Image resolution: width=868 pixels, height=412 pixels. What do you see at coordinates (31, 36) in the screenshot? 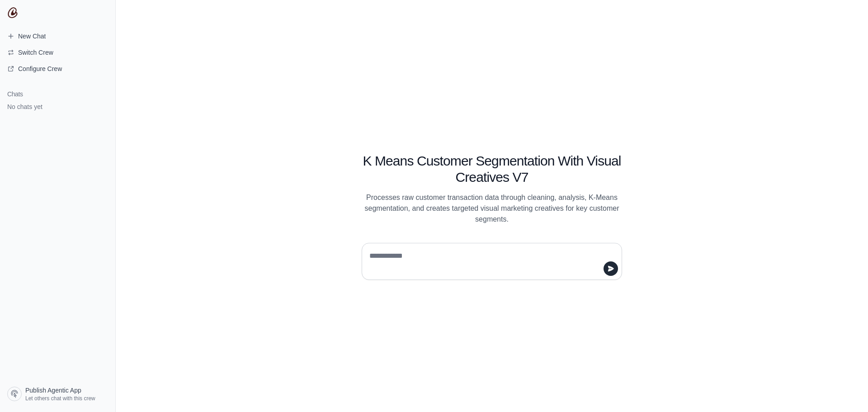
I see `span: New Chat` at bounding box center [31, 36].